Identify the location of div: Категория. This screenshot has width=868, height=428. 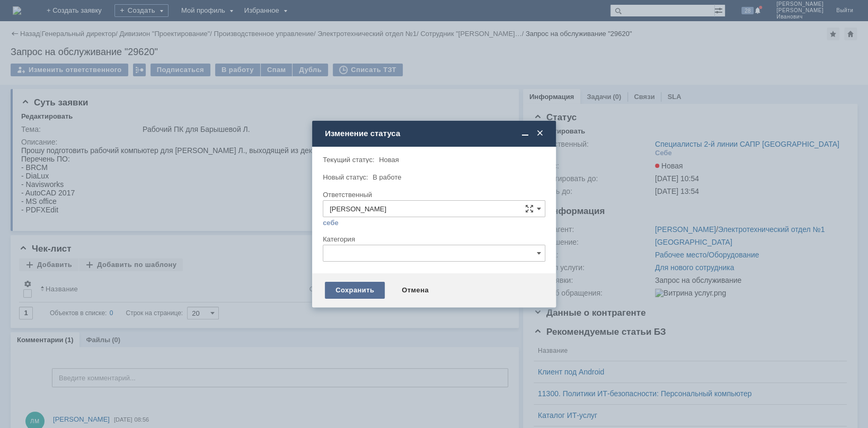
(433, 239).